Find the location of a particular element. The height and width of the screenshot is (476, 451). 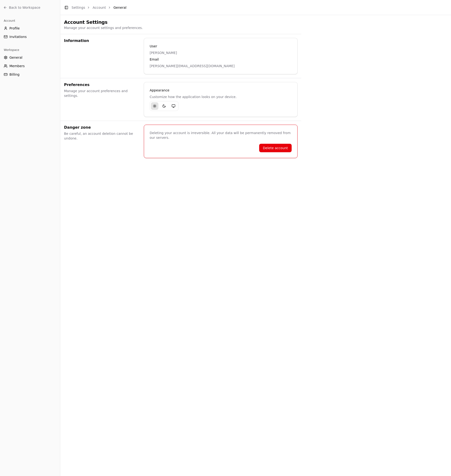

a: Back to Workspace is located at coordinates (30, 8).